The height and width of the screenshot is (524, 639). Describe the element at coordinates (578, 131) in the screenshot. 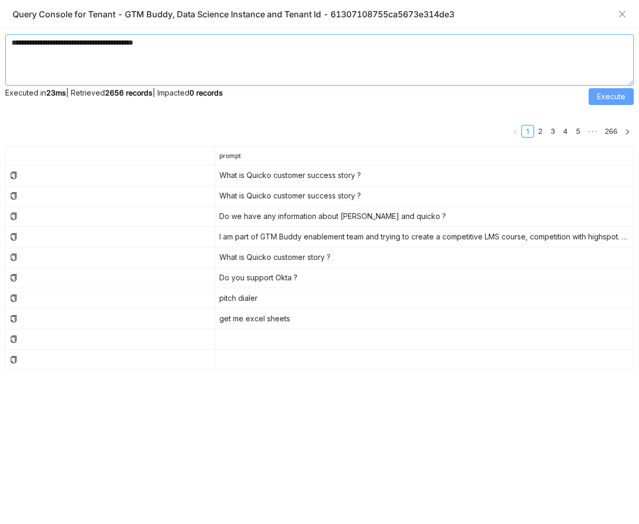

I see `a: 5` at that location.